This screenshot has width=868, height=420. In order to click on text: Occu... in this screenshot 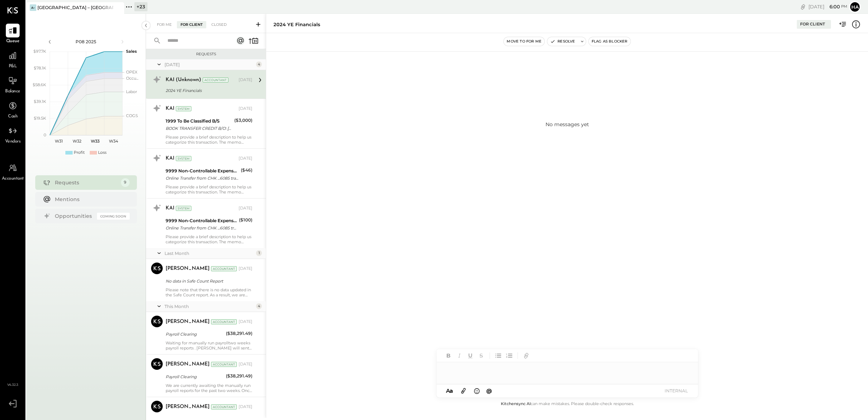, I will do `click(133, 78)`.